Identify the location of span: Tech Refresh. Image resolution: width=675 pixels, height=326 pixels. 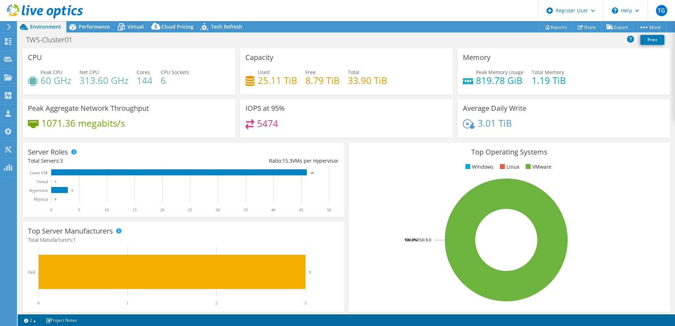
(227, 26).